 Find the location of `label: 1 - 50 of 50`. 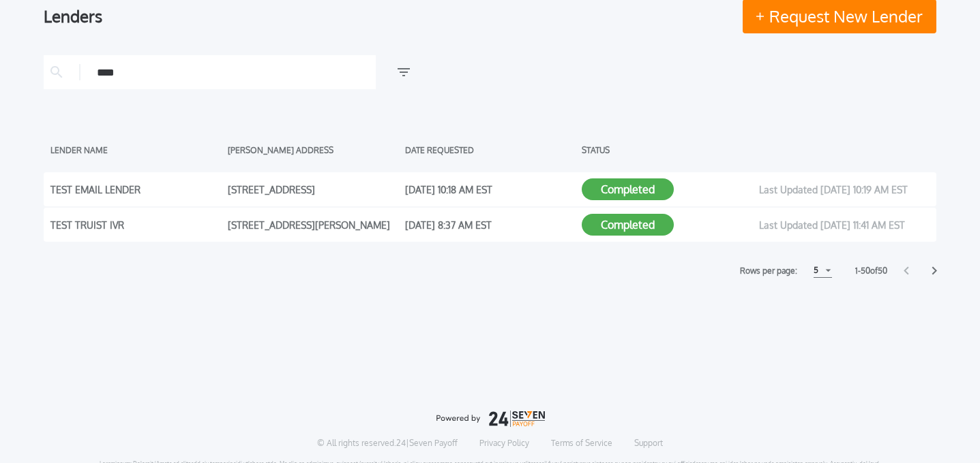

label: 1 - 50 of 50 is located at coordinates (871, 271).